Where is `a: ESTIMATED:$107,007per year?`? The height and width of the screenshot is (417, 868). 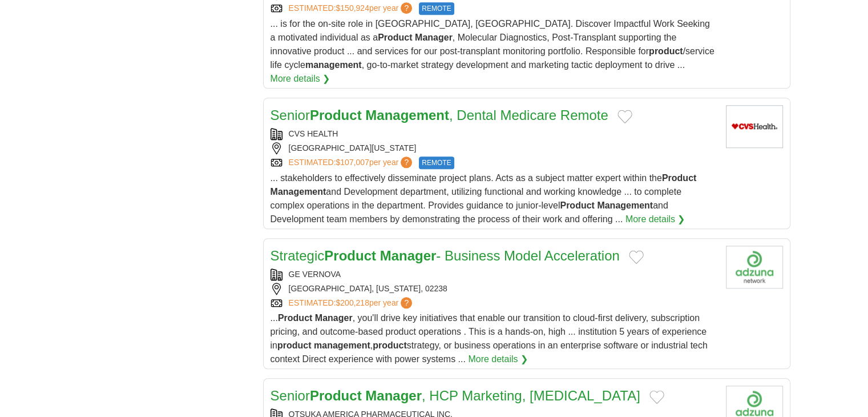 a: ESTIMATED:$107,007per year? is located at coordinates (352, 163).